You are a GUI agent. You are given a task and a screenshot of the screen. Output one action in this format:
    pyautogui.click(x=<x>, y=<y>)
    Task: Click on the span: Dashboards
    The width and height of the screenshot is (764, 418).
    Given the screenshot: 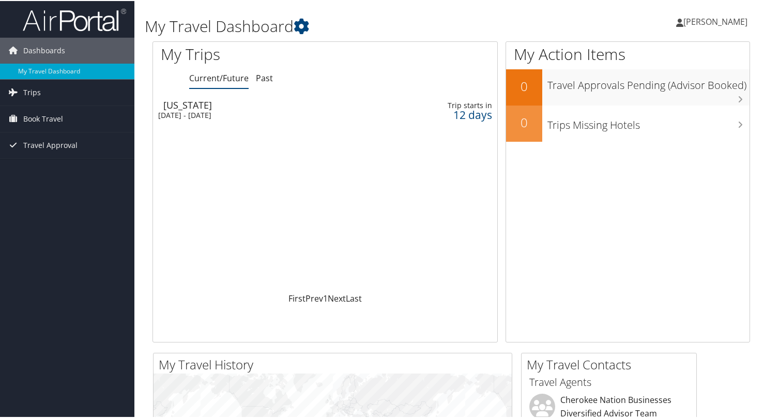 What is the action you would take?
    pyautogui.click(x=44, y=50)
    